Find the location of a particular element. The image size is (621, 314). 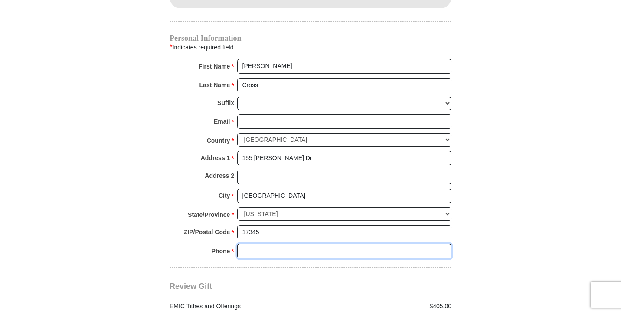

div: EMIC Tithes and Offerings is located at coordinates (238, 306).